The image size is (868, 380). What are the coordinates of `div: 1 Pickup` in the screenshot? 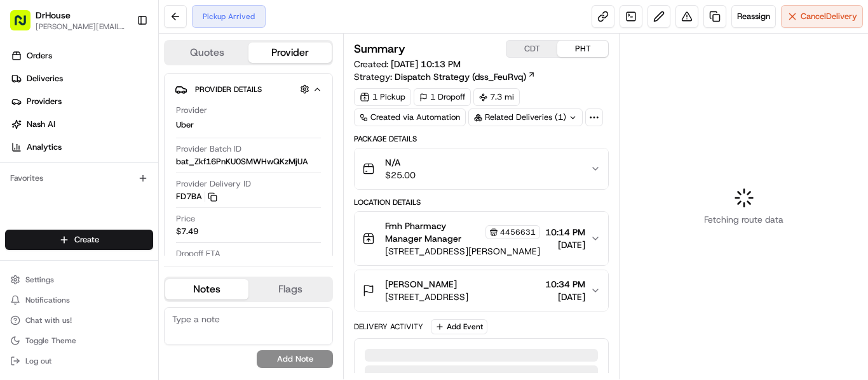 It's located at (382, 97).